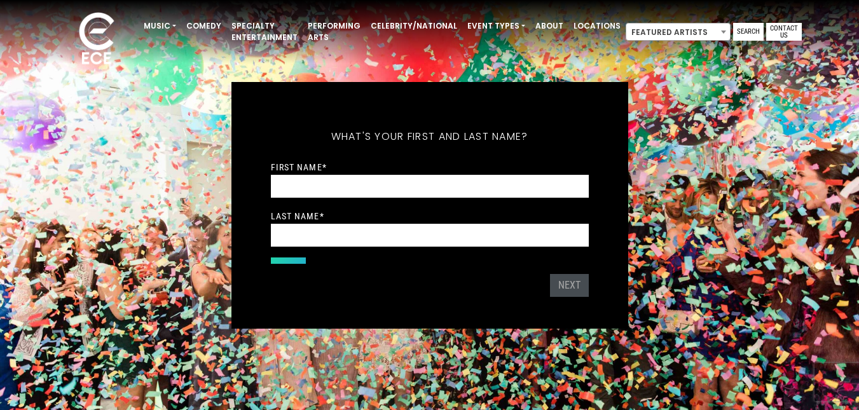 This screenshot has height=410, width=859. What do you see at coordinates (749, 32) in the screenshot?
I see `a: Search` at bounding box center [749, 32].